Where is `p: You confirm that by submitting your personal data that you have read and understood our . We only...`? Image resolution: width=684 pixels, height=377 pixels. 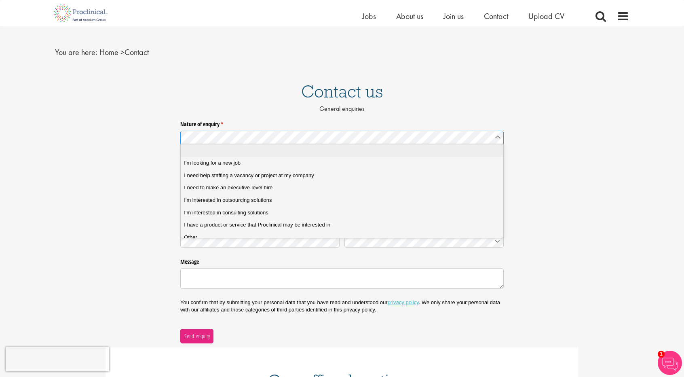 p: You confirm that by submitting your personal data that you have read and understood our . We only... is located at coordinates (342, 306).